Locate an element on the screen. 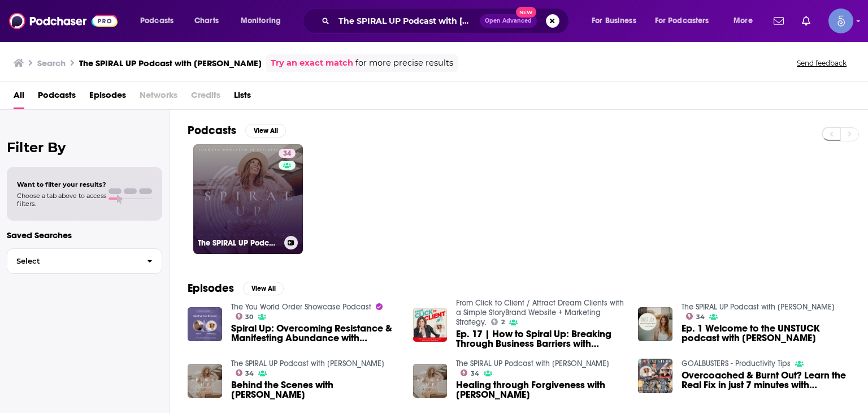  span: Choose a tab above to access filters. is located at coordinates (62, 200).